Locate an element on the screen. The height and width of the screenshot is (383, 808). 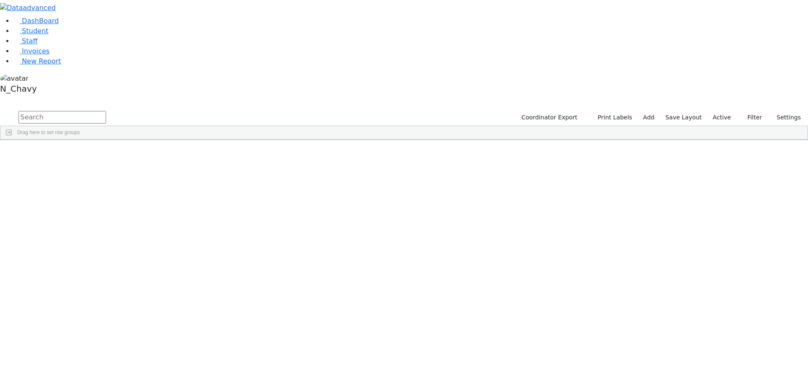
a: Add is located at coordinates (648, 117).